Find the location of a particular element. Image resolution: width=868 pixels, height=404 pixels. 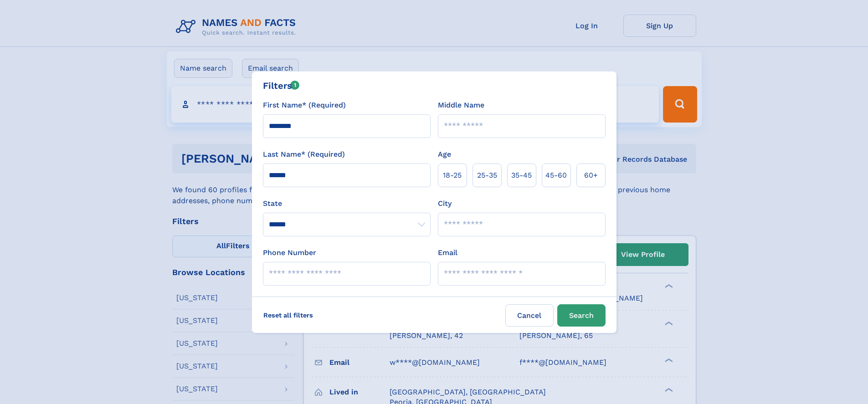

label: Phone Number is located at coordinates (290, 252).